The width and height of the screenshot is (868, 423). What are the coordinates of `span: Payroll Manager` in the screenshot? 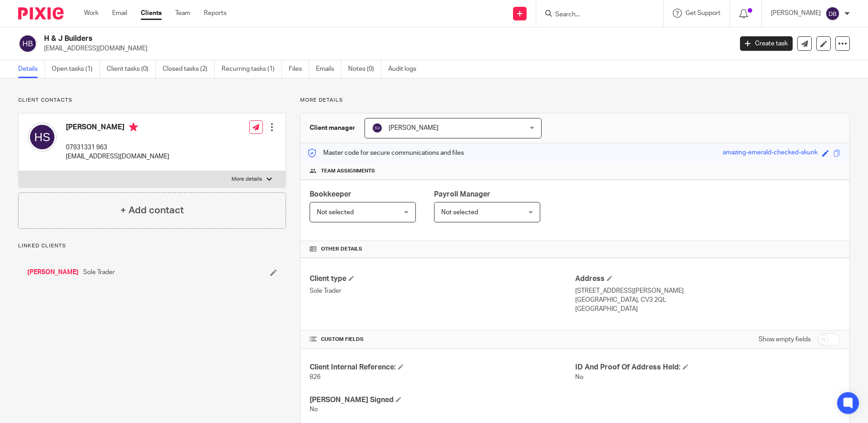 It's located at (462, 194).